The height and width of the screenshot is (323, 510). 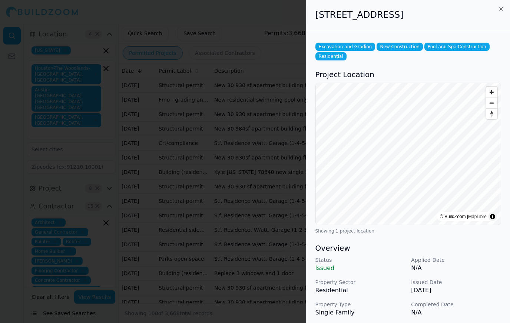 What do you see at coordinates (360, 304) in the screenshot?
I see `p: Property Type` at bounding box center [360, 304].